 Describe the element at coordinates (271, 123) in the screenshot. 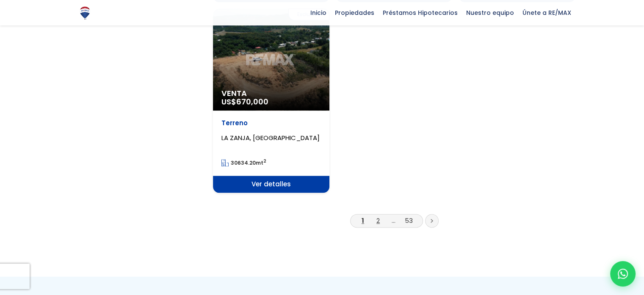

I see `p: Terreno` at that location.